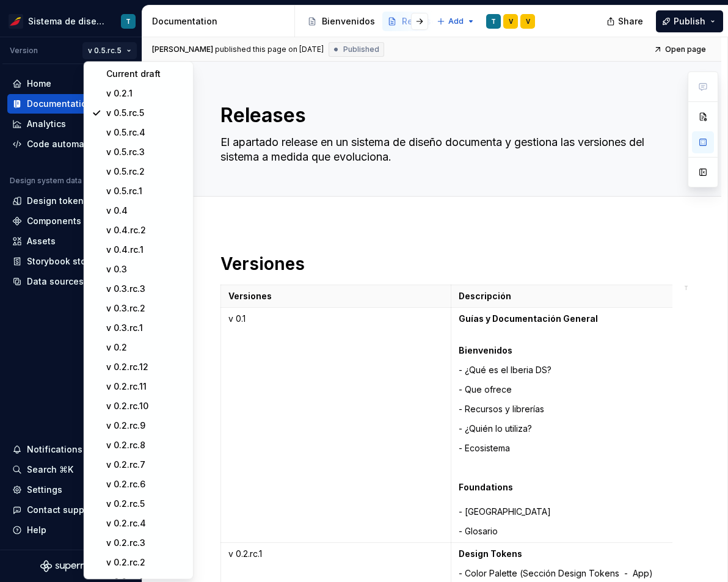 The height and width of the screenshot is (582, 728). I want to click on div: v 0.5.rc.5, so click(146, 113).